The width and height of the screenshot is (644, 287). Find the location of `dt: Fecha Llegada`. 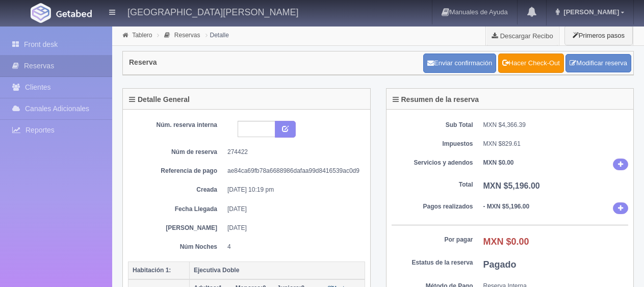

dt: Fecha Llegada is located at coordinates (176, 209).